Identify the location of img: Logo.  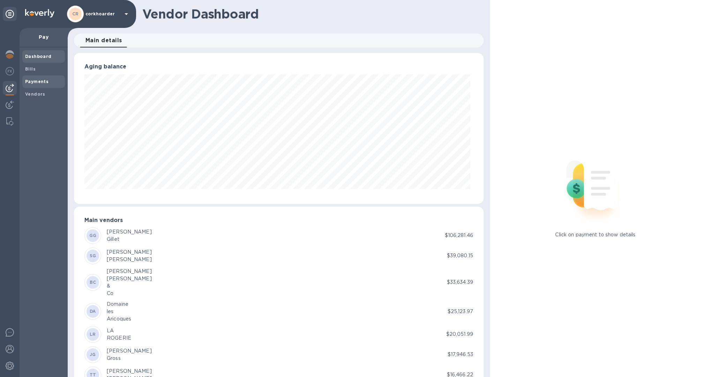
(40, 13).